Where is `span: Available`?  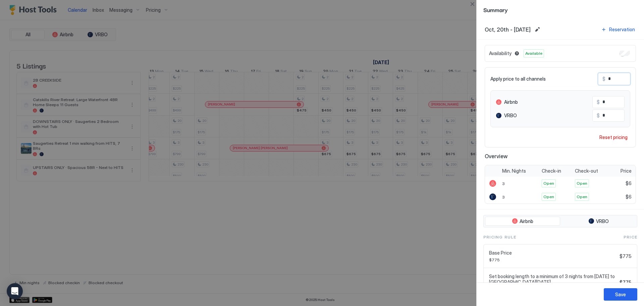
span: Available is located at coordinates (534, 54).